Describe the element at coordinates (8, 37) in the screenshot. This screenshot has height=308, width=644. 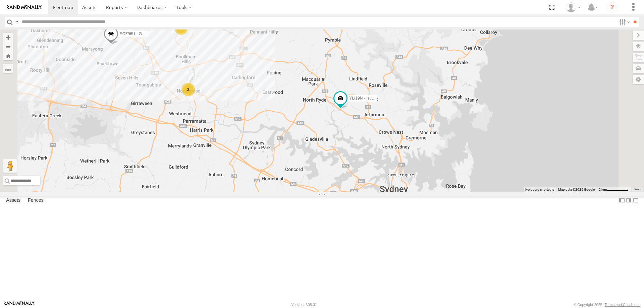
I see `button: Zoom in` at that location.